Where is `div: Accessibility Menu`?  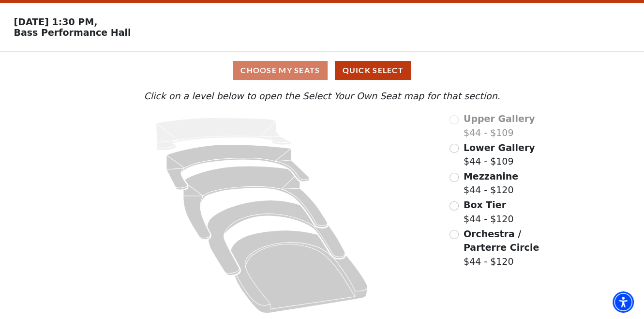 div: Accessibility Menu is located at coordinates (623, 302).